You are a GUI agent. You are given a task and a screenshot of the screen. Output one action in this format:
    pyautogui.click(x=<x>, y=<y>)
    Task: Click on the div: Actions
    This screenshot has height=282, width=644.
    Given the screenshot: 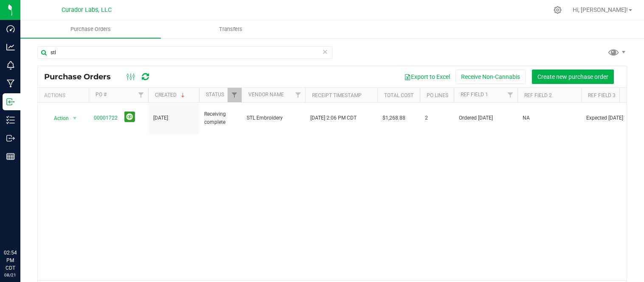 What is the action you would take?
    pyautogui.click(x=64, y=95)
    